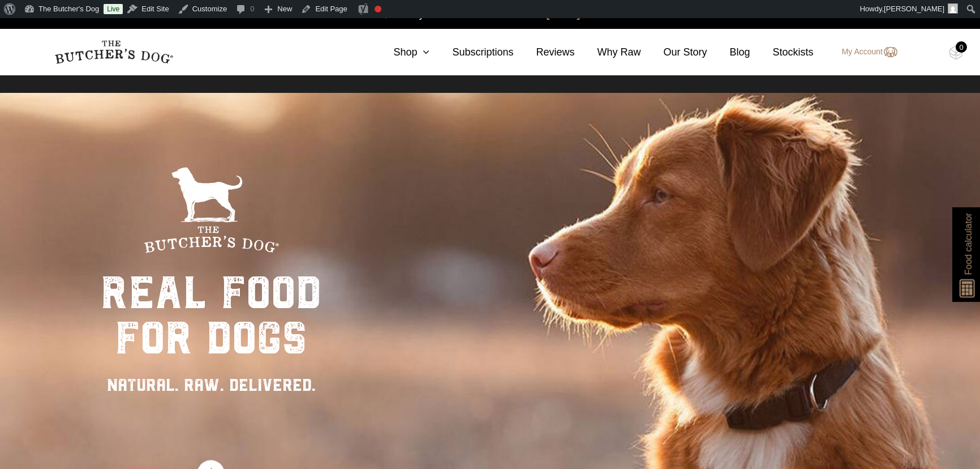 This screenshot has height=469, width=980. I want to click on a: Stockists, so click(782, 52).